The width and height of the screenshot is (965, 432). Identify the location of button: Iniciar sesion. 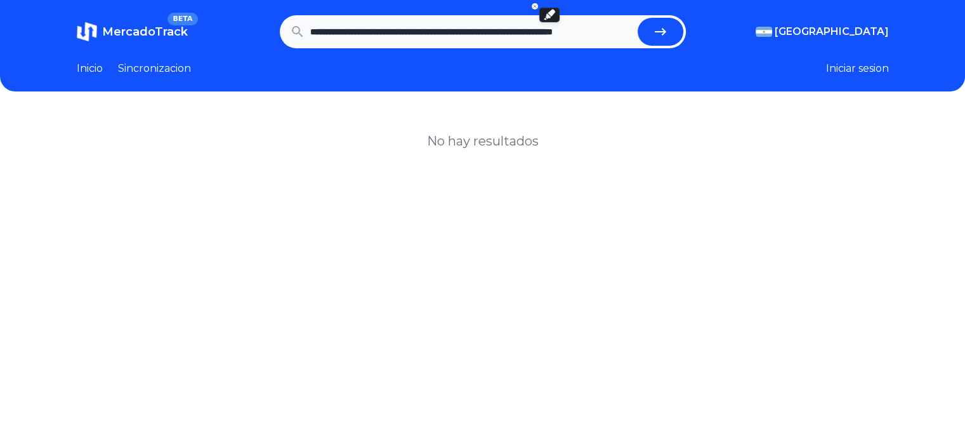
(858, 69).